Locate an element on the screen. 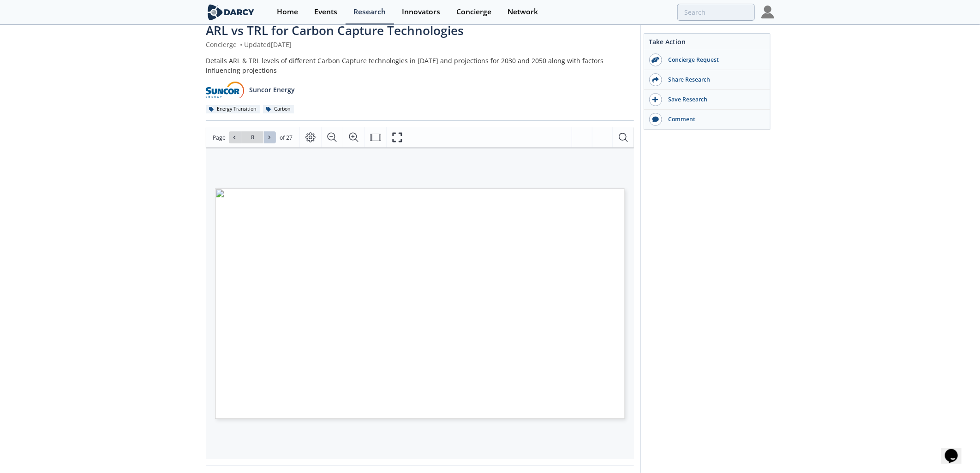 The height and width of the screenshot is (473, 980). div: Concierge is located at coordinates (473, 12).